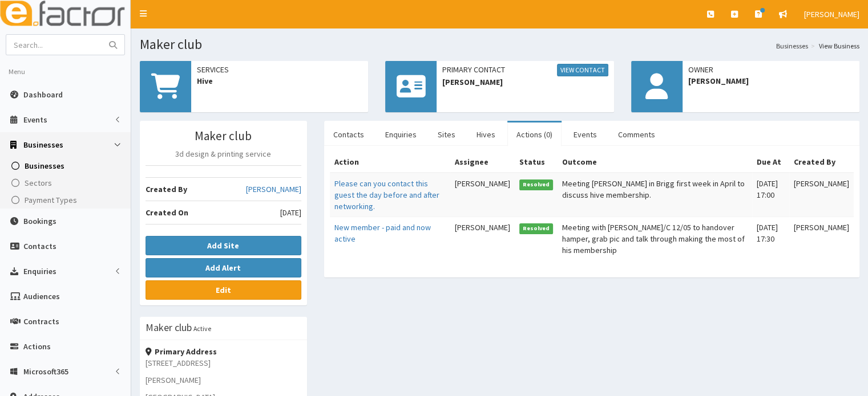  What do you see at coordinates (35, 120) in the screenshot?
I see `span: Events` at bounding box center [35, 120].